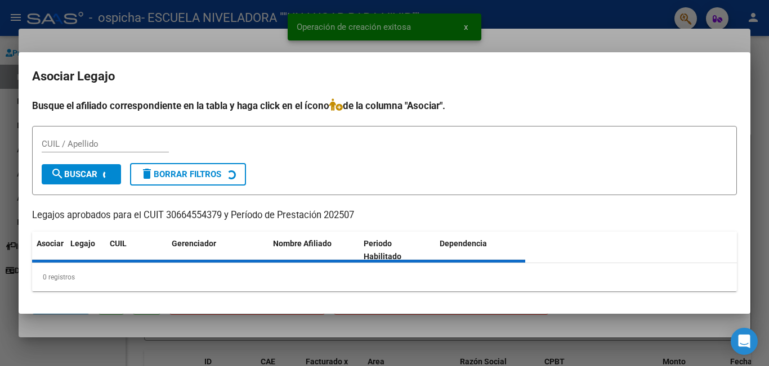 The image size is (769, 366). Describe the element at coordinates (382, 250) in the screenshot. I see `span: Periodo Habilitado` at that location.